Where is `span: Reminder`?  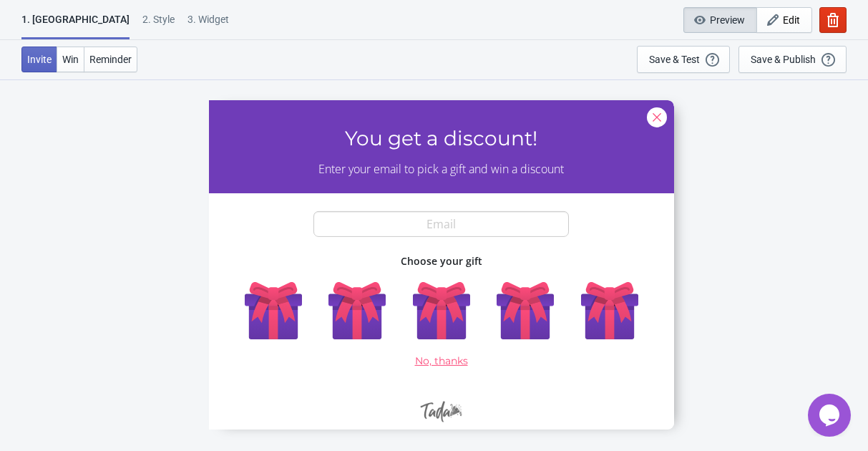
span: Reminder is located at coordinates (110, 59).